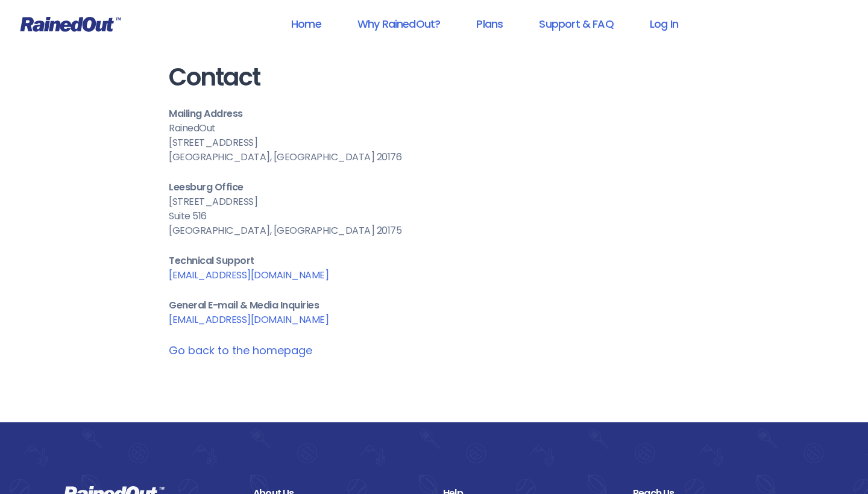  I want to click on a: Home, so click(306, 24).